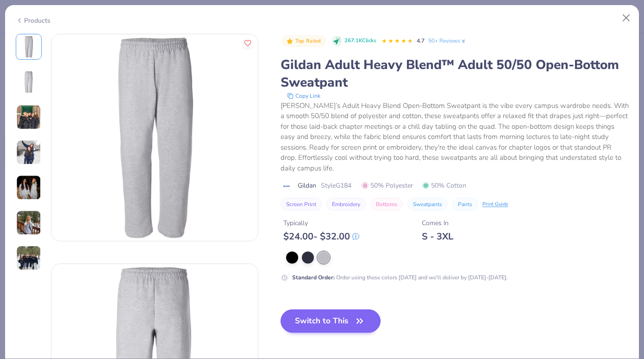 The image size is (644, 359). I want to click on button: Pants, so click(465, 205).